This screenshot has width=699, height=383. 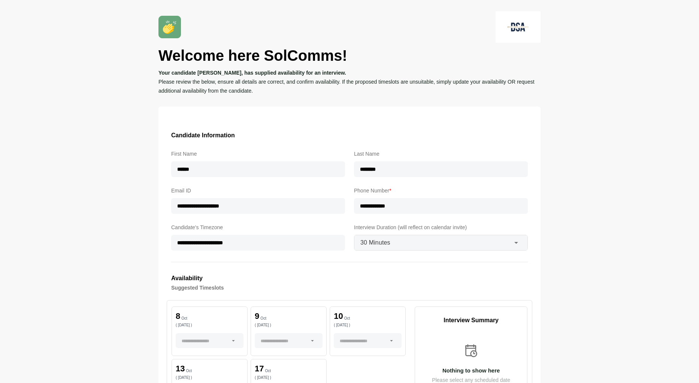 What do you see at coordinates (441, 154) in the screenshot?
I see `label: Last Name` at bounding box center [441, 154].